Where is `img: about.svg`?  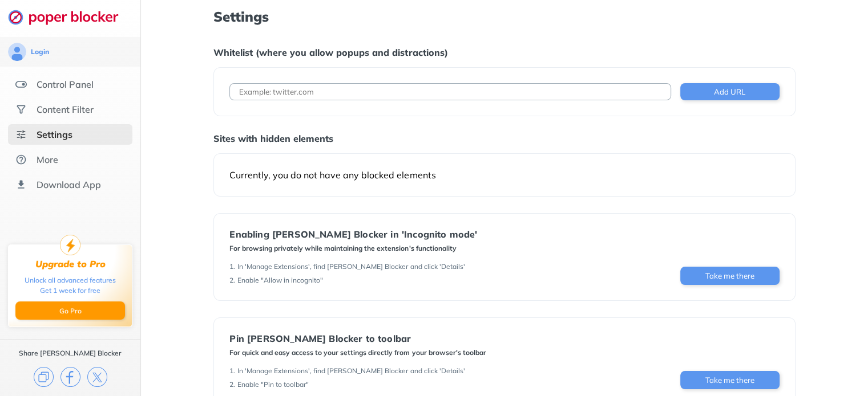 img: about.svg is located at coordinates (21, 160).